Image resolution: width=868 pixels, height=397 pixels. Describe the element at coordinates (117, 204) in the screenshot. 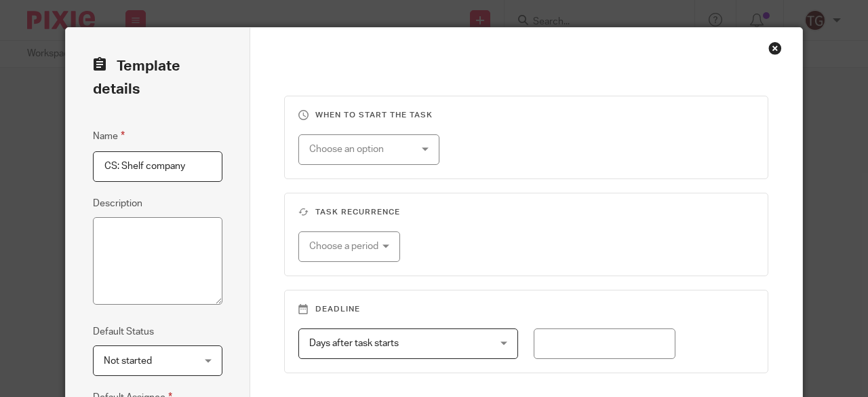

I see `label: Description` at that location.